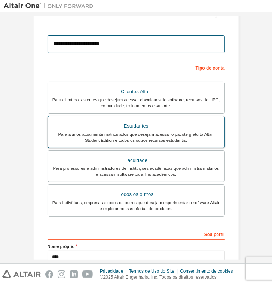  I want to click on img: youtube.svg, so click(88, 275).